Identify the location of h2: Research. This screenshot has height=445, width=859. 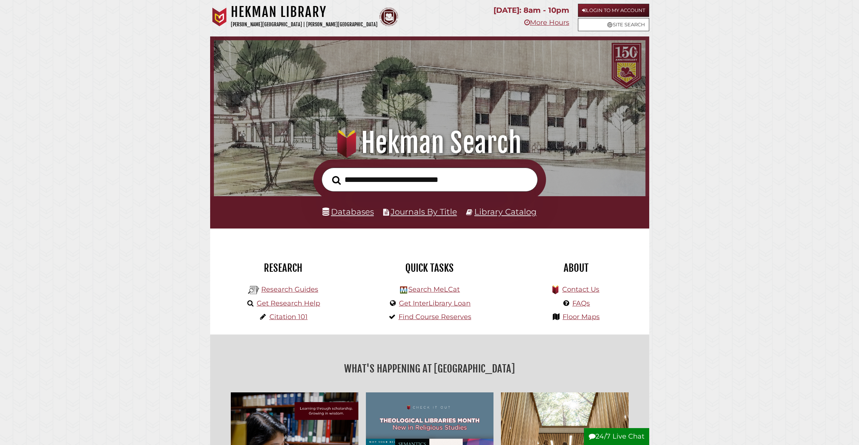
(283, 268).